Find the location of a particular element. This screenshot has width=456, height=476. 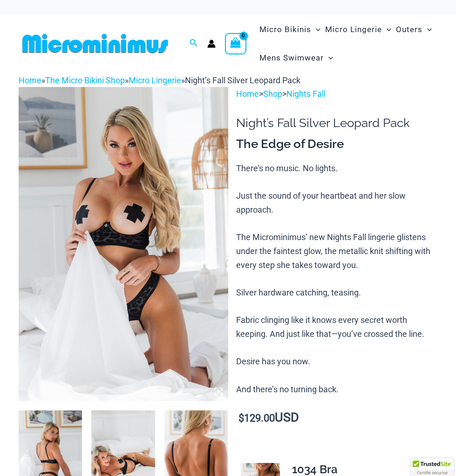

nav: Site Navigation is located at coordinates (346, 44).